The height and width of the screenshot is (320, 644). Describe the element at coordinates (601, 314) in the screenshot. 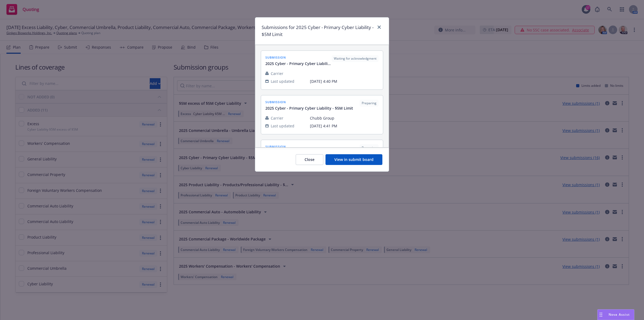

I see `div: Drag to move` at that location.